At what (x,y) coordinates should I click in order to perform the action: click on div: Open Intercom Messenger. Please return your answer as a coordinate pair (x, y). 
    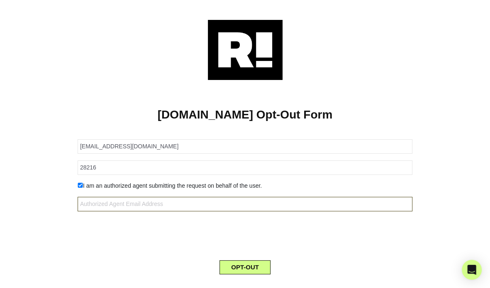
    Looking at the image, I should click on (472, 270).